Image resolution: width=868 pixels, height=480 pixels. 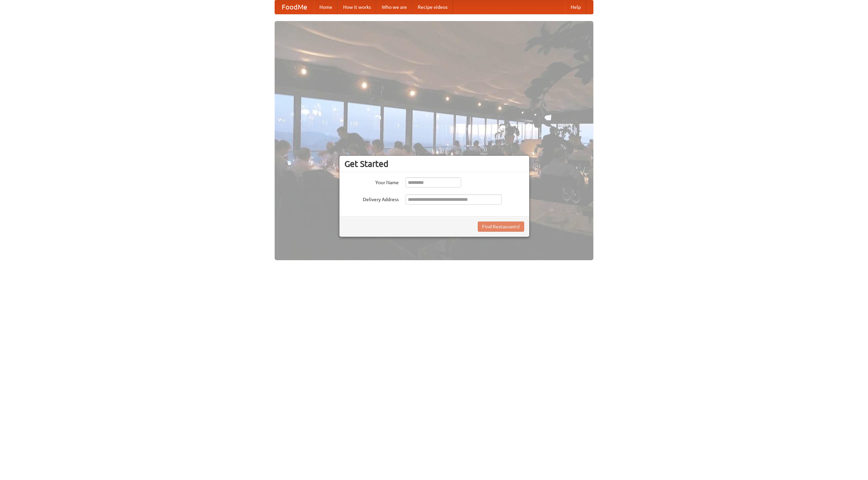 What do you see at coordinates (357, 7) in the screenshot?
I see `a: How it works` at bounding box center [357, 7].